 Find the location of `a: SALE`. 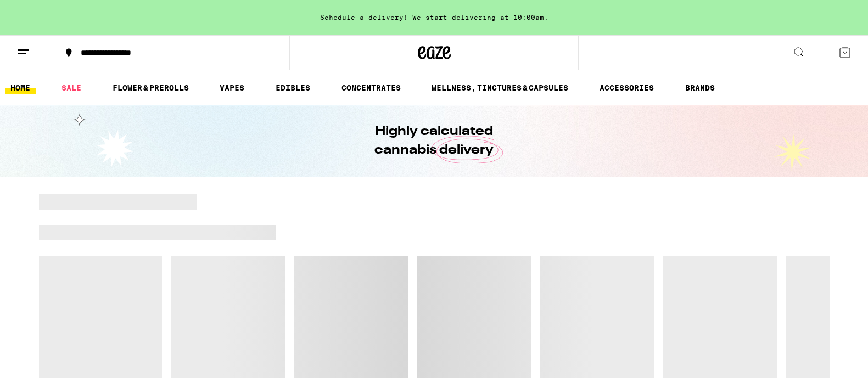

a: SALE is located at coordinates (71, 88).